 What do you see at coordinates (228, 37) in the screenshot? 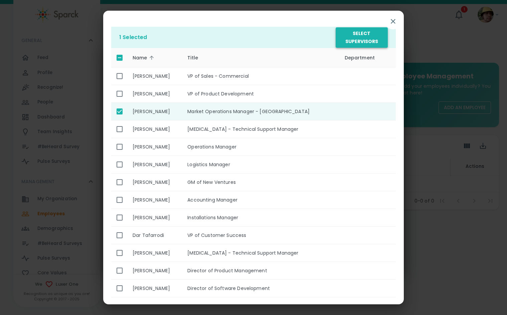
I see `div: 1 Selected` at bounding box center [228, 37].